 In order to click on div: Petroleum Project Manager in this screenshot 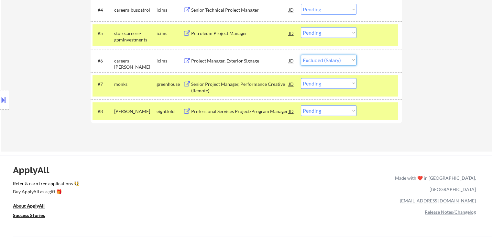, I will do `click(240, 33)`.